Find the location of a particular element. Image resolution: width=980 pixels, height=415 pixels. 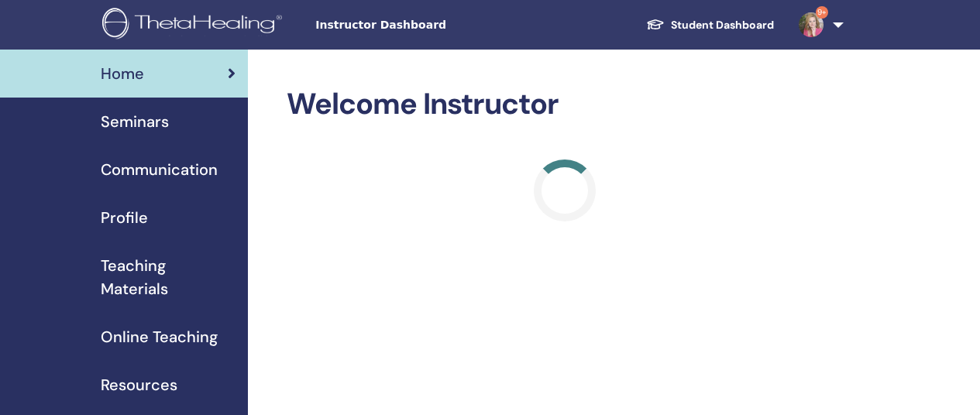

span: 9+ is located at coordinates (822, 13).